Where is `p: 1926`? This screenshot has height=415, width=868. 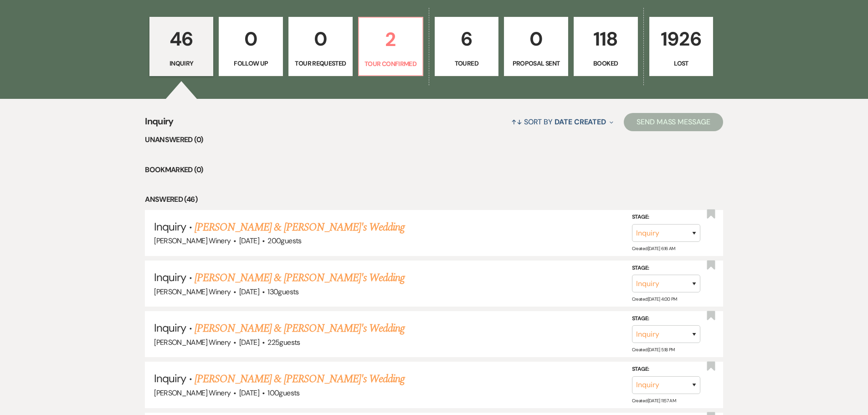 p: 1926 is located at coordinates (681, 39).